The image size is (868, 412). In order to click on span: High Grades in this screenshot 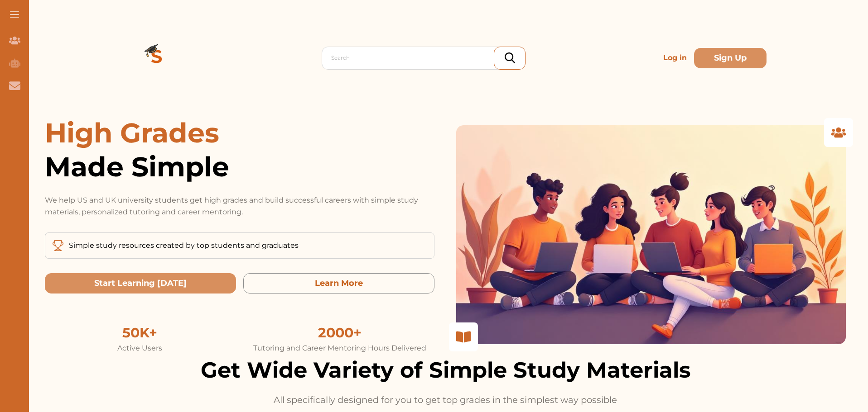, I will do `click(132, 133)`.